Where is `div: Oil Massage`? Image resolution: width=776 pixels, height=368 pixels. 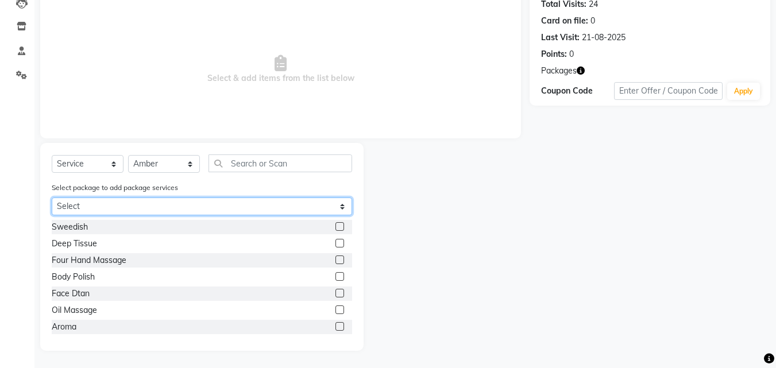
div: Oil Massage is located at coordinates (74, 310).